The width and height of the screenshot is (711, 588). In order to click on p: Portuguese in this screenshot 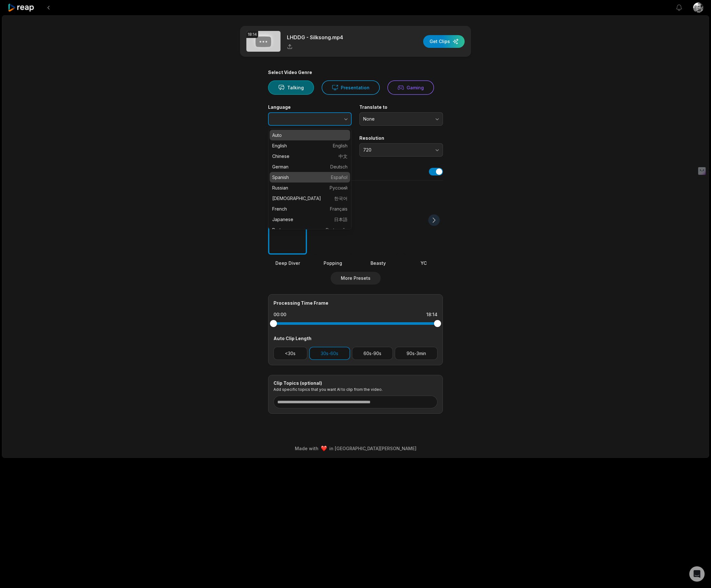, I will do `click(310, 230)`.